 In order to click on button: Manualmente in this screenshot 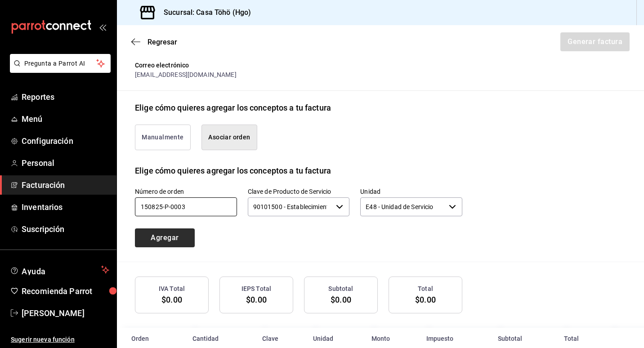, I will do `click(163, 137)`.